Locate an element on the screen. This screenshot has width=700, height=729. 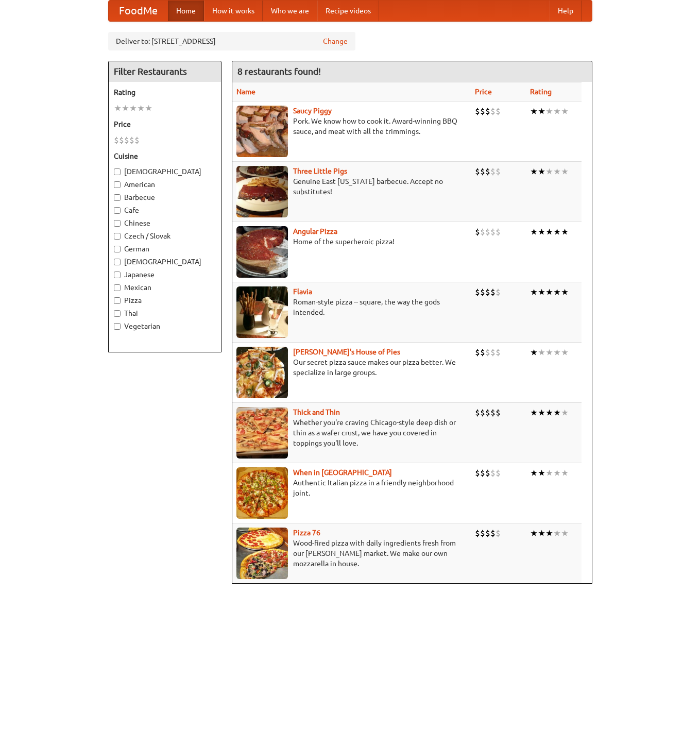
b: Thick and Thin is located at coordinates (316, 412).